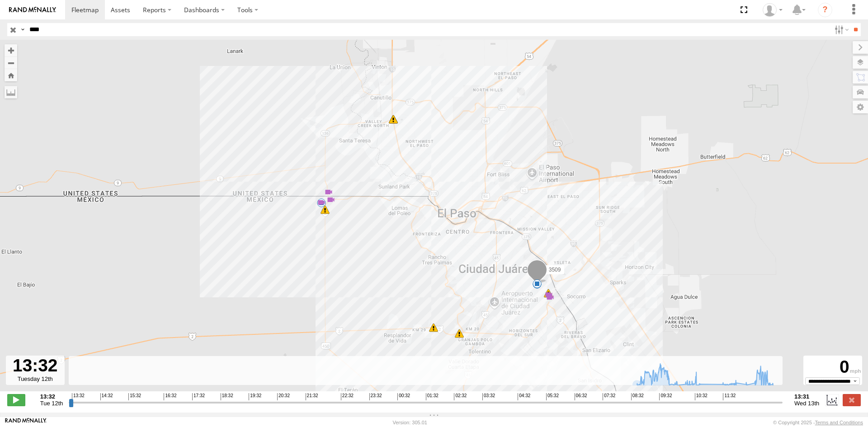 This screenshot has height=427, width=868. What do you see at coordinates (839, 422) in the screenshot?
I see `a: Terms and Conditions` at bounding box center [839, 422].